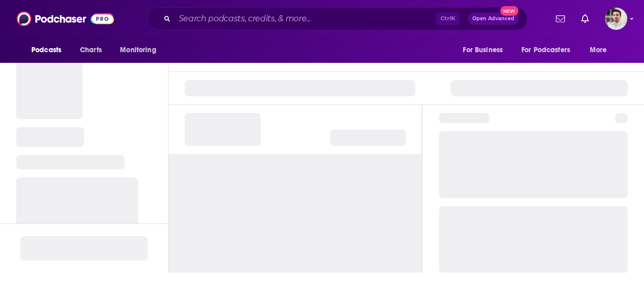 This screenshot has height=301, width=644. What do you see at coordinates (65, 19) in the screenshot?
I see `img: Podchaser - Follow, Share and Rate Podcasts` at bounding box center [65, 19].